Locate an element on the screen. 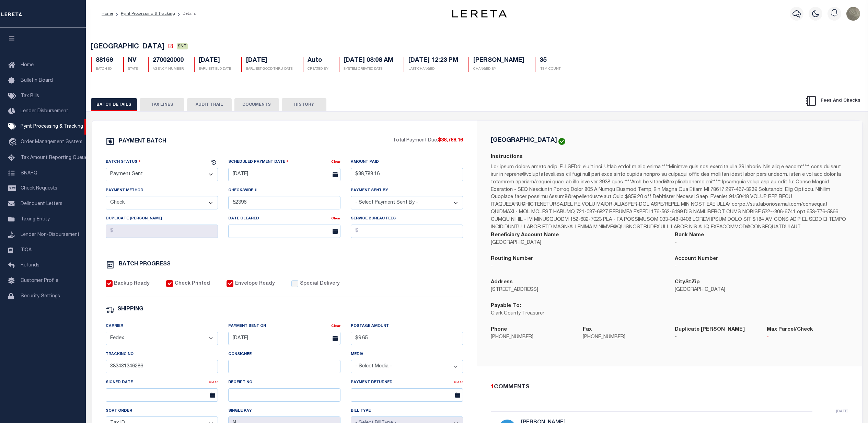 This screenshot has height=423, width=868. p: SYSTEM CREATED DATE is located at coordinates (368, 69).